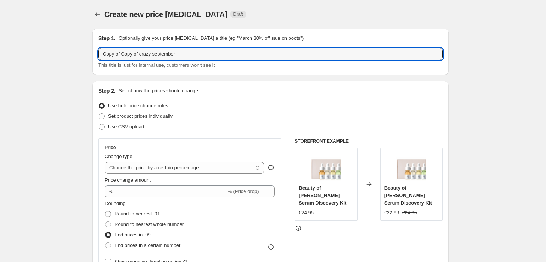 Image resolution: width=546 pixels, height=262 pixels. Describe the element at coordinates (140, 116) in the screenshot. I see `span: Set product prices individually` at that location.